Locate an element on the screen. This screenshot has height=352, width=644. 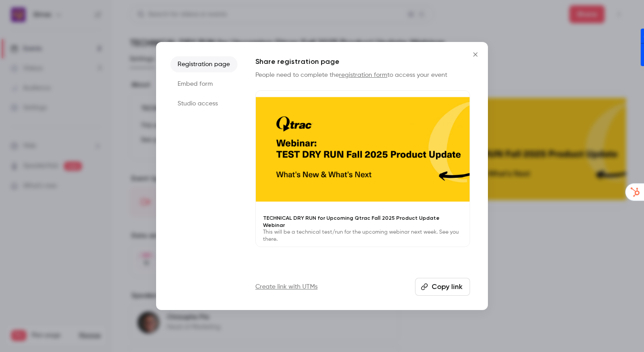
a: Create link with UTMs is located at coordinates (286, 287).